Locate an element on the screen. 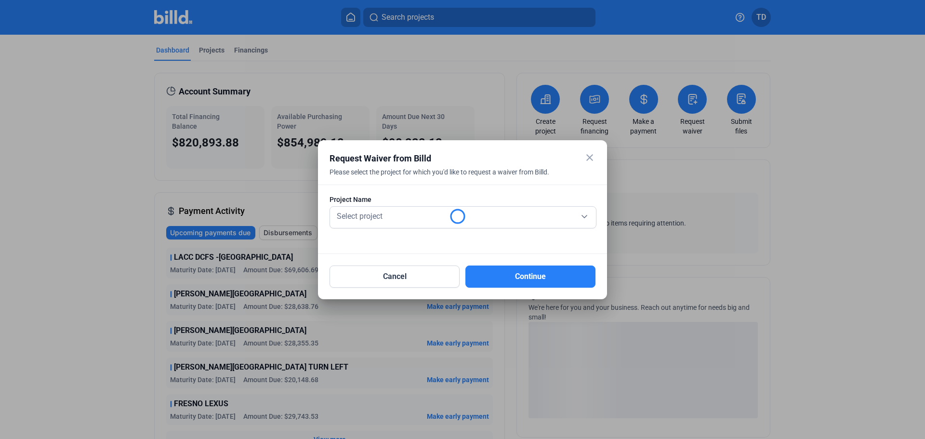 This screenshot has width=925, height=439. div: Request Waiver from Billd is located at coordinates (450, 158).